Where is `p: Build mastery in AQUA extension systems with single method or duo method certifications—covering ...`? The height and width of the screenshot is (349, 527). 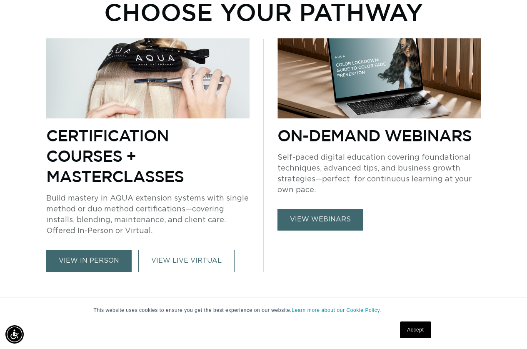
p: Build mastery in AQUA extension systems with single method or duo method certifications—covering ... is located at coordinates (148, 214).